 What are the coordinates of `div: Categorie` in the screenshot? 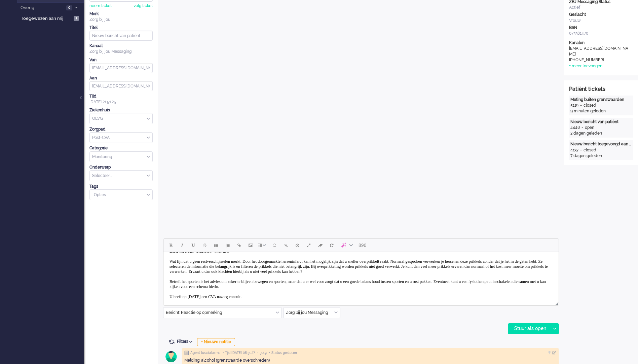 It's located at (121, 148).